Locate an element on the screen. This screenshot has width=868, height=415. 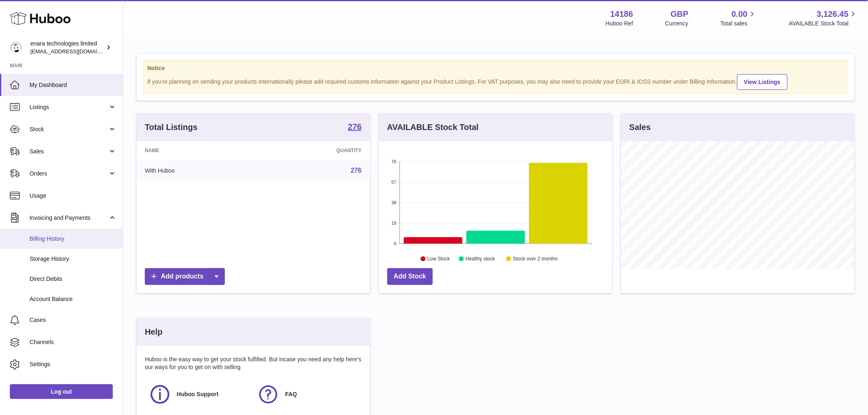
a: Log out is located at coordinates (61, 392).